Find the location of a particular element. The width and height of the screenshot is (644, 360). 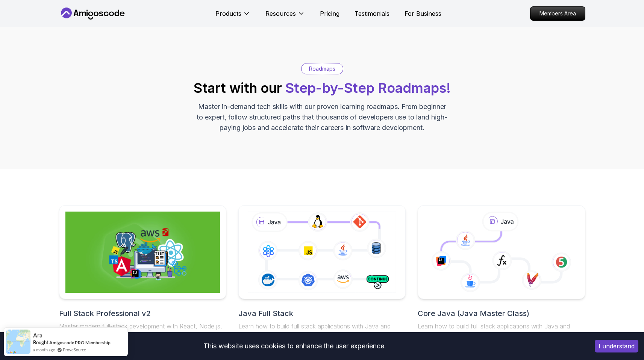

img: provesource social proof notification image is located at coordinates (18, 341).